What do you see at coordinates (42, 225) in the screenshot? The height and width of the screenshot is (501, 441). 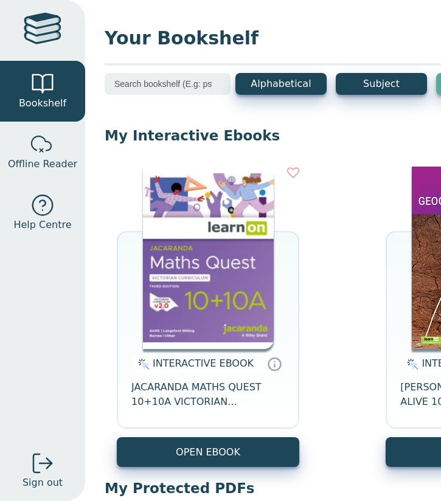 I see `span: Help Centre` at bounding box center [42, 225].